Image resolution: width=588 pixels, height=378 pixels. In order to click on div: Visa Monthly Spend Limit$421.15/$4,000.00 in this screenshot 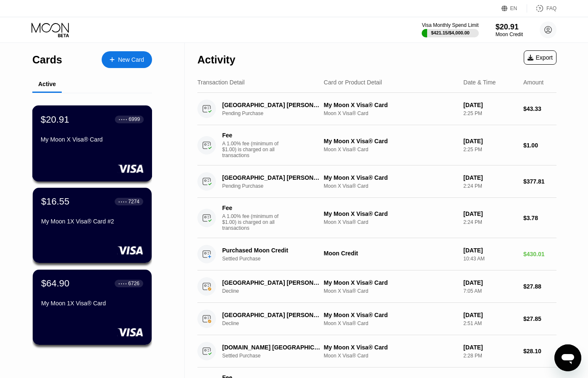, I will do `click(450, 30)`.